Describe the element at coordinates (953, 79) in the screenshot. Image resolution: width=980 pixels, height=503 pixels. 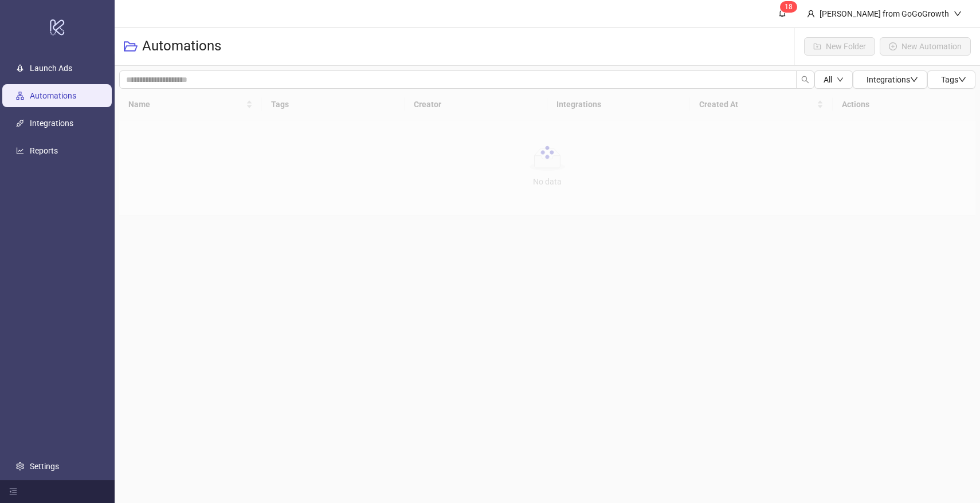
I see `span: Tags` at that location.